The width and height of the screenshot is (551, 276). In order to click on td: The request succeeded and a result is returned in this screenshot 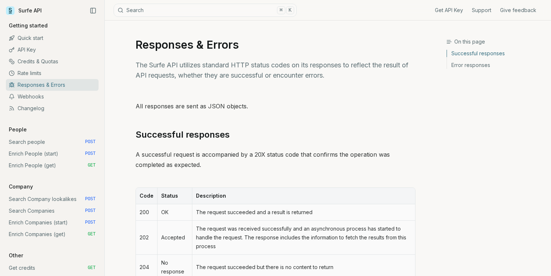, I will do `click(303, 212)`.